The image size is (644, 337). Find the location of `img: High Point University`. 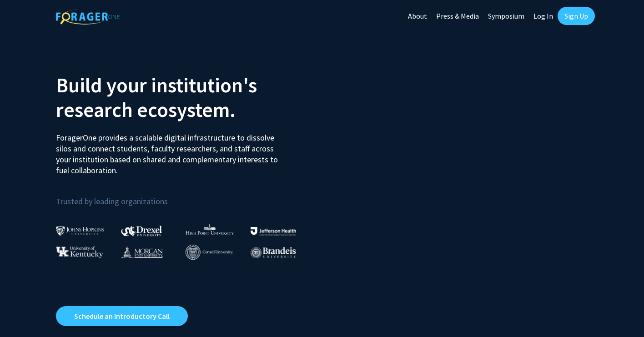

img: High Point University is located at coordinates (210, 229).